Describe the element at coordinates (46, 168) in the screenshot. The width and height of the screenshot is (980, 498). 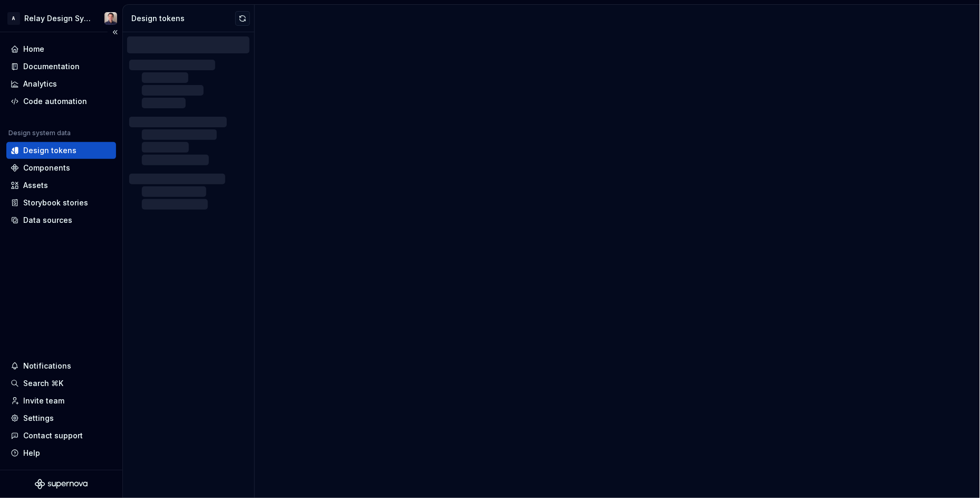
I see `div: Components` at that location.